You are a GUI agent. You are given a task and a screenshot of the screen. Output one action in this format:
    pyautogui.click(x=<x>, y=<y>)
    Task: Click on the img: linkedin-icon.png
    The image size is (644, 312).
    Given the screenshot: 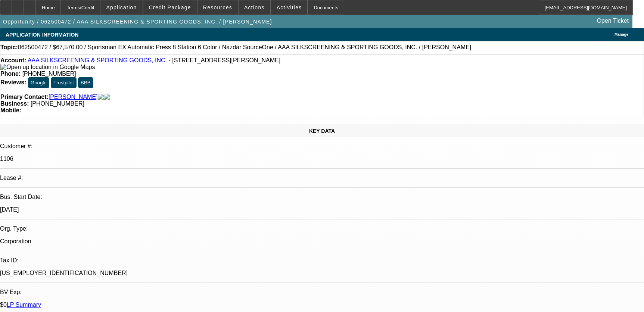 What is the action you would take?
    pyautogui.click(x=107, y=97)
    